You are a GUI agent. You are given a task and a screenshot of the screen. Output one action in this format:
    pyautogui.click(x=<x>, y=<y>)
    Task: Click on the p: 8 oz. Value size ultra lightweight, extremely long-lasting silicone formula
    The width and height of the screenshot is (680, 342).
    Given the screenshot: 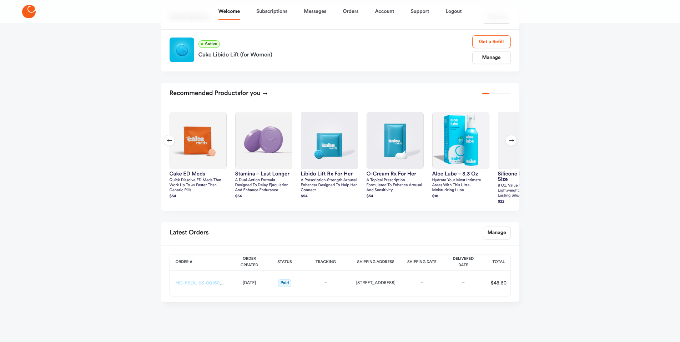 What is the action you would take?
    pyautogui.click(x=526, y=191)
    